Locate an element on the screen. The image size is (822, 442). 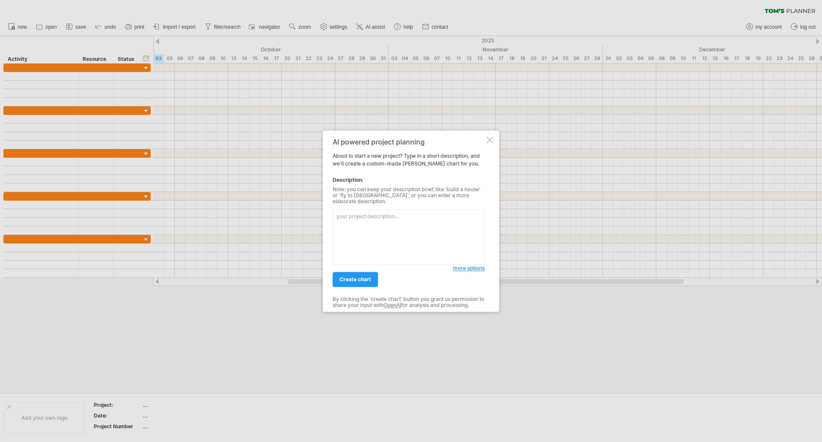
a: create chart is located at coordinates (355, 279).